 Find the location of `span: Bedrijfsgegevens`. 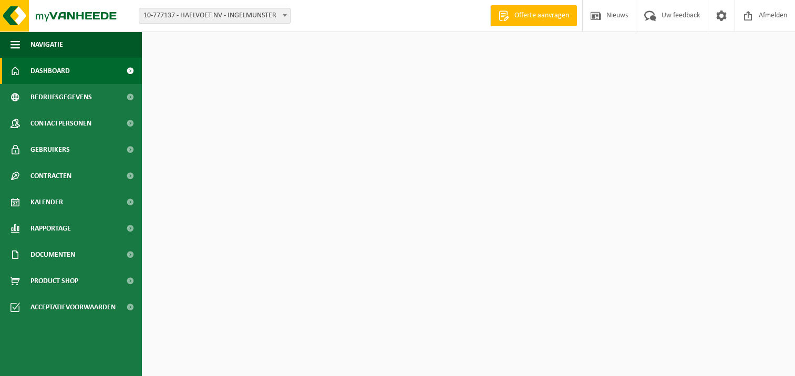

span: Bedrijfsgegevens is located at coordinates (61, 97).